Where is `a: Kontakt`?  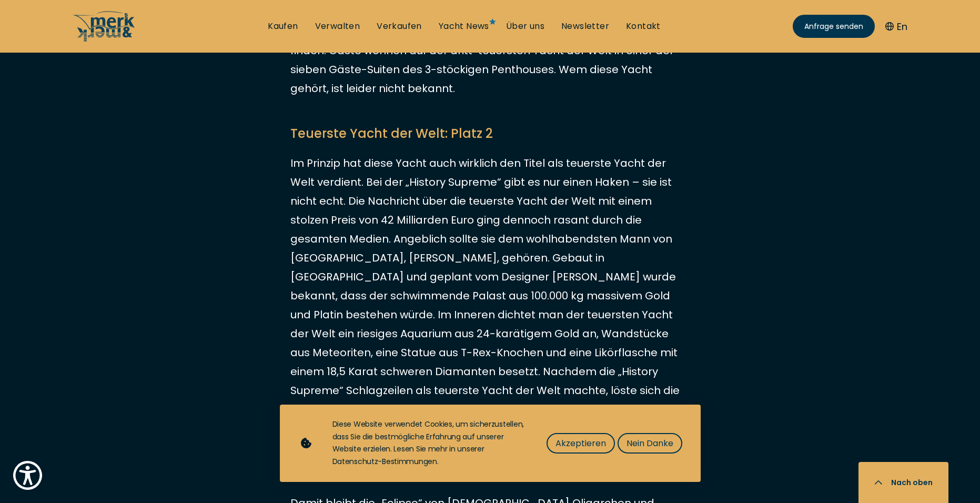
a: Kontakt is located at coordinates (643, 26).